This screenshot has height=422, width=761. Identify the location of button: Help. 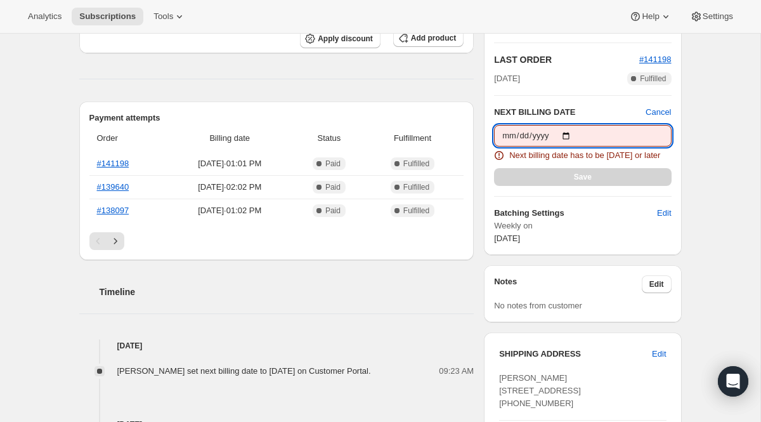
(650, 16).